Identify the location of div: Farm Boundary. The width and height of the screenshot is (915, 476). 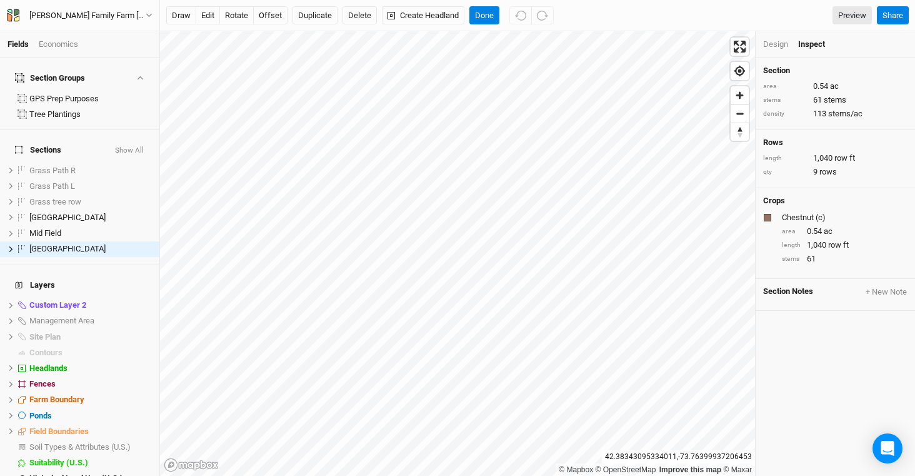
(91, 399).